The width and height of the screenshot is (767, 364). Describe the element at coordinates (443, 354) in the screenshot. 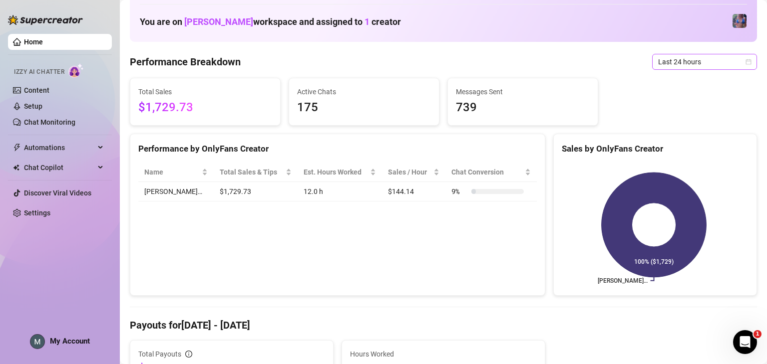

I see `span: Hours Worked` at that location.